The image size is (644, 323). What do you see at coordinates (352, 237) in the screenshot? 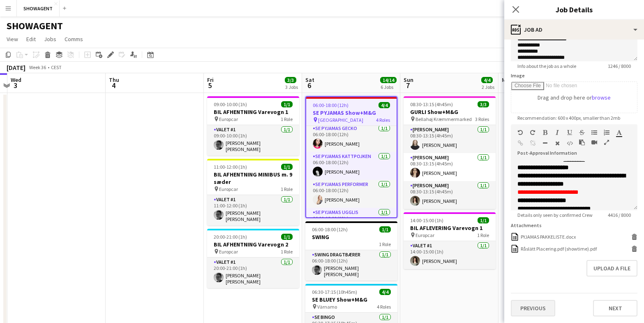
I see `h3: SWING` at bounding box center [352, 237].